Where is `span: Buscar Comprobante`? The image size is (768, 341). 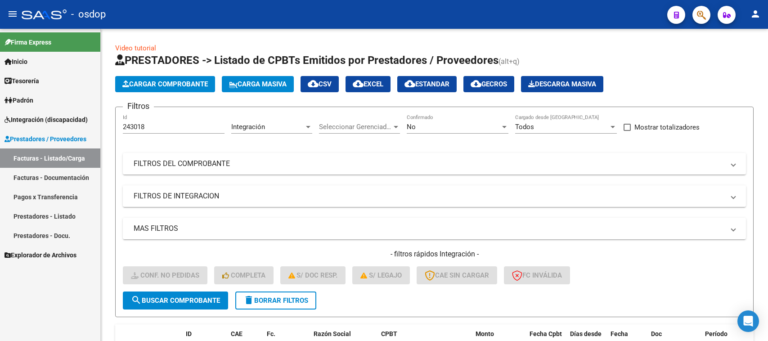
span: Buscar Comprobante is located at coordinates (175, 300).